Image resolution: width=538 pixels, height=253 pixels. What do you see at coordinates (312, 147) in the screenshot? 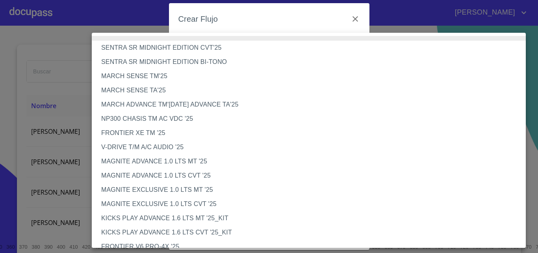
I see `li: V-DRIVE T/M A/C AUDIO '25` at bounding box center [312, 147].